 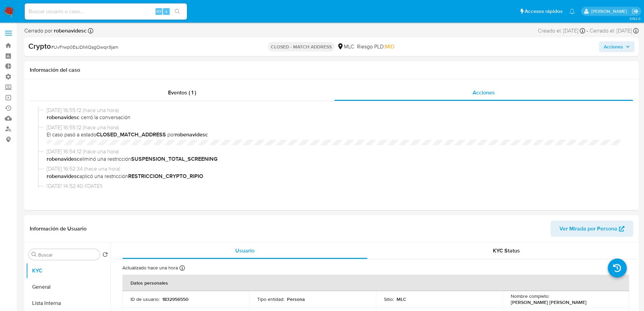 What do you see at coordinates (572, 11) in the screenshot?
I see `a: Notificaciones` at bounding box center [572, 11].